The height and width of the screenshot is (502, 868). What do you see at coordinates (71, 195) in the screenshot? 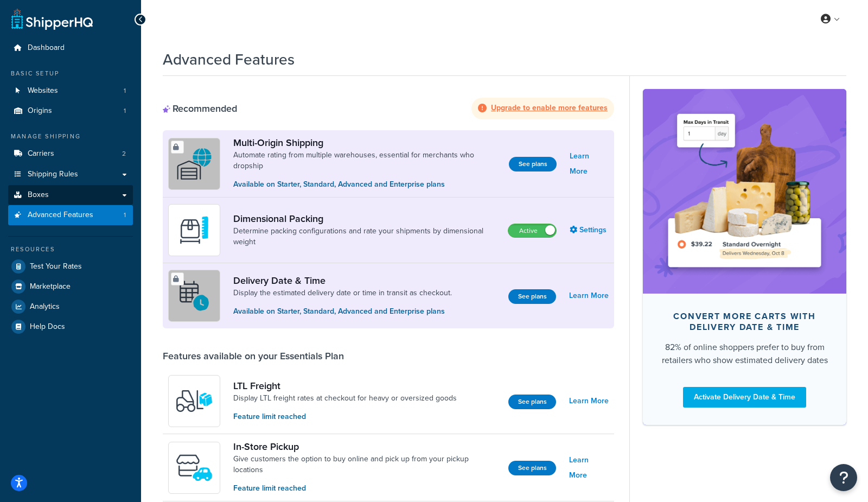
I see `a: Boxes` at bounding box center [71, 195].